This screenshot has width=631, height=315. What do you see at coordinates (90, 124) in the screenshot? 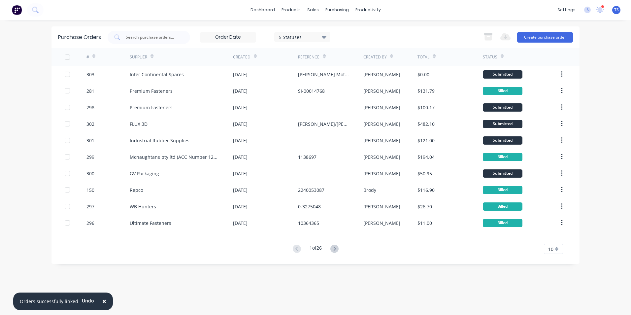
I see `div: 302` at bounding box center [90, 124].